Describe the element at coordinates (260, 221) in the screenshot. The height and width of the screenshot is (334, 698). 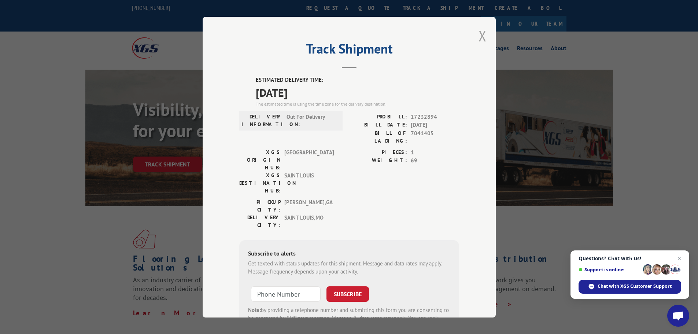
I see `label: DELIVERY CITY:` at that location.